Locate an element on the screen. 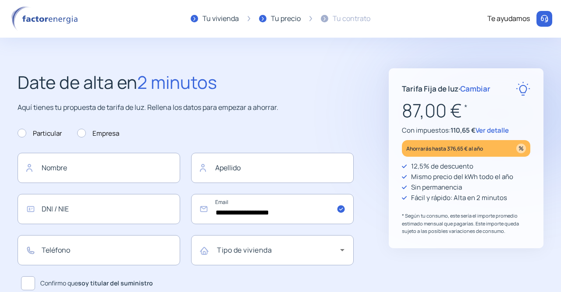 The image size is (561, 292). span: Confirmo que is located at coordinates (96, 284).